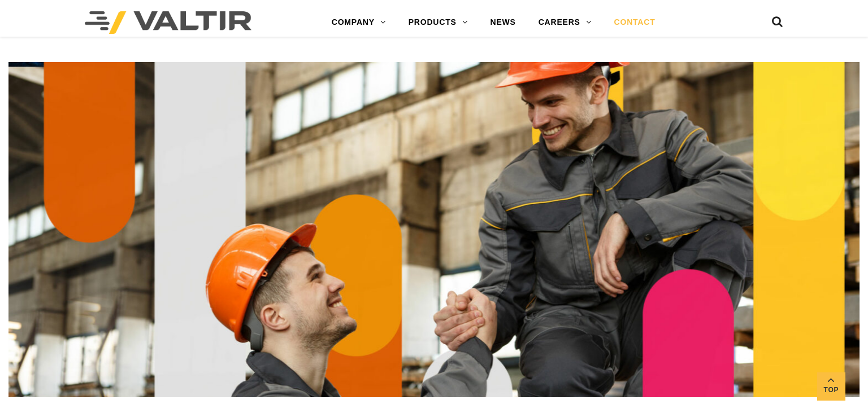 The image size is (868, 413). I want to click on a: NEWS, so click(502, 23).